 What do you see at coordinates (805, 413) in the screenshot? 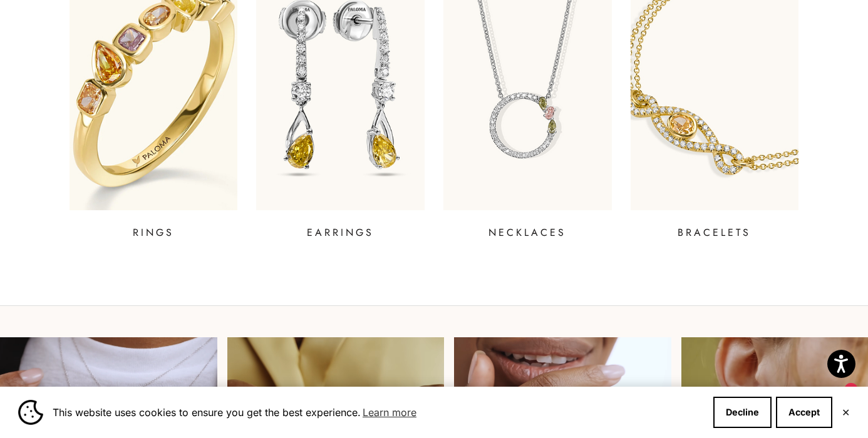
I see `button: Accept` at bounding box center [805, 413].